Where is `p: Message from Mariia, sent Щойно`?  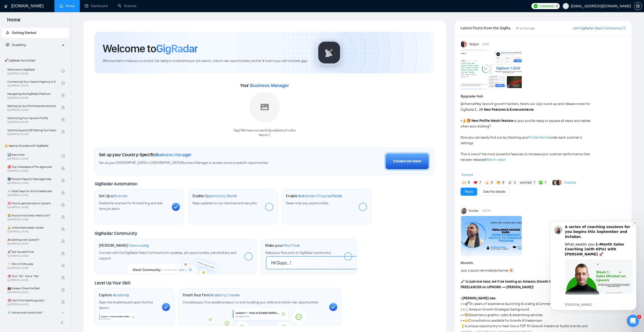
p: Message from Mariia, sent Щойно is located at coordinates (56, 88).